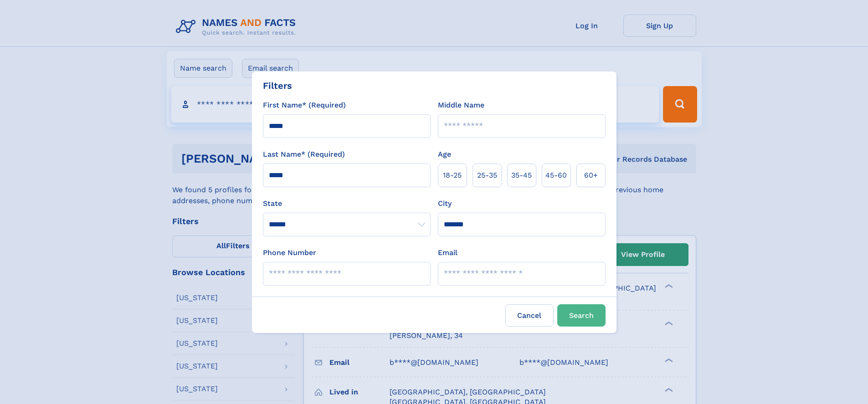 The image size is (868, 404). I want to click on span: 35‑45, so click(521, 175).